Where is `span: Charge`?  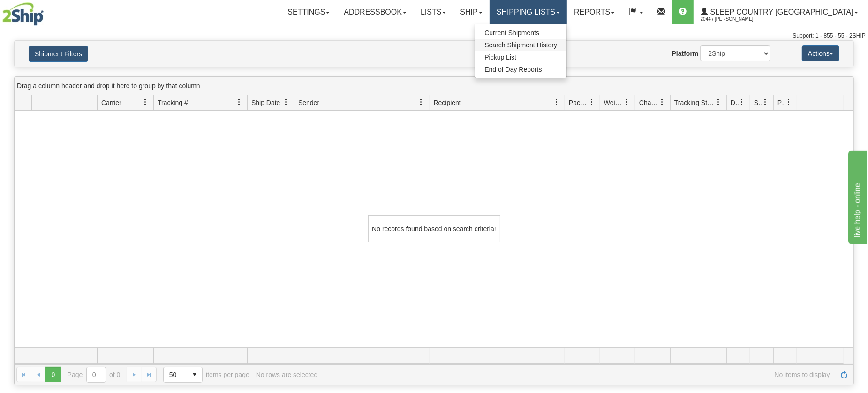 span: Charge is located at coordinates (649, 103).